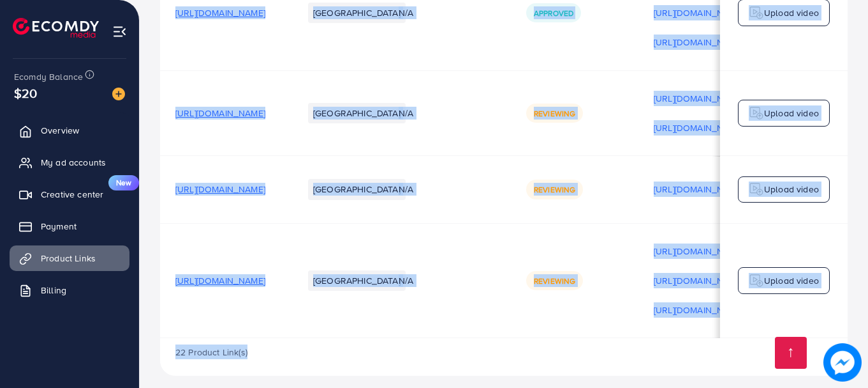 This screenshot has width=868, height=388. What do you see at coordinates (72, 194) in the screenshot?
I see `span: Creative center` at bounding box center [72, 194].